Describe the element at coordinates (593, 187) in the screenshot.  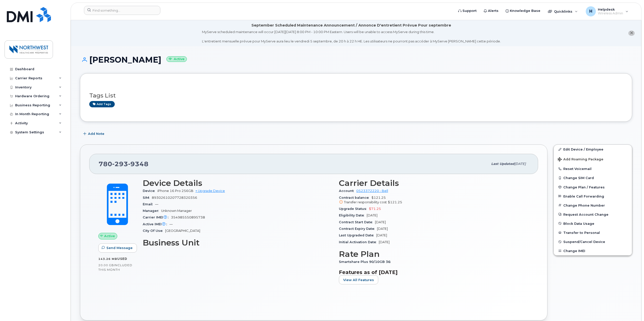
I see `button: Change Plan / Features` at that location.